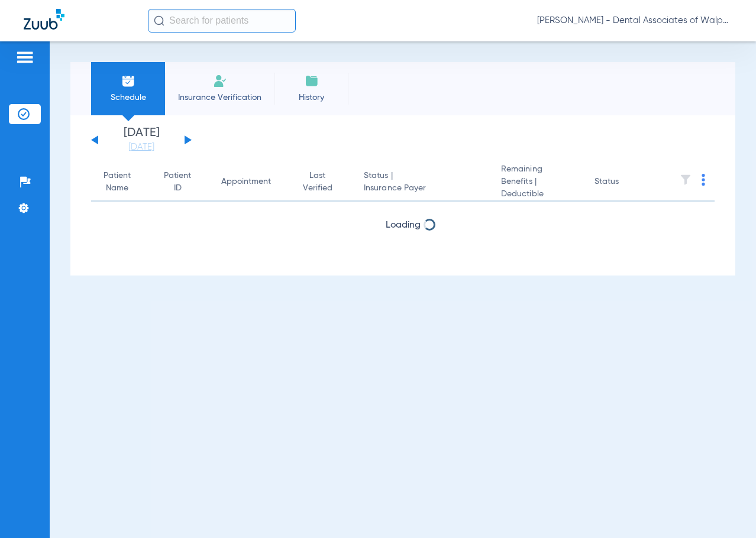 Image resolution: width=756 pixels, height=538 pixels. I want to click on span: Insurance Payer, so click(423, 188).